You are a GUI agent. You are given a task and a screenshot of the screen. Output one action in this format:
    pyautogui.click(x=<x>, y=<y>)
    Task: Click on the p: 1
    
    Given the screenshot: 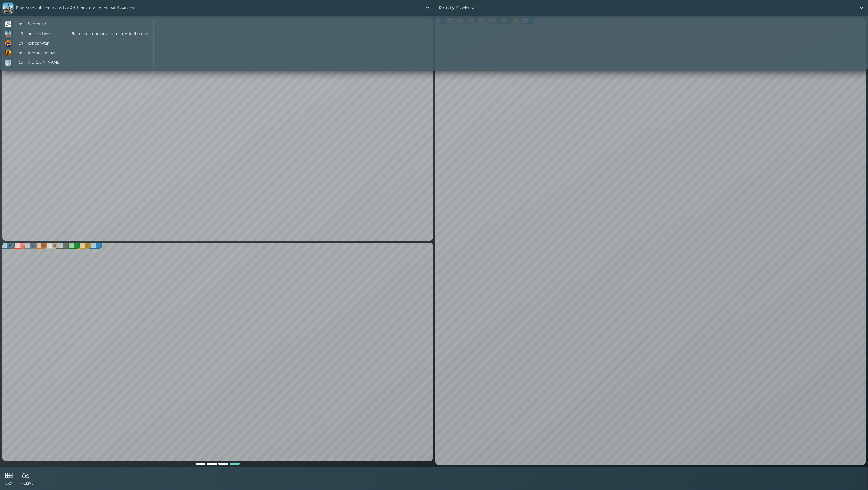 What is the action you would take?
    pyautogui.click(x=22, y=245)
    